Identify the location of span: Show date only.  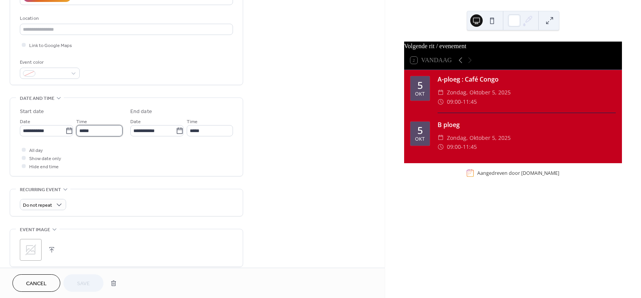
(45, 159).